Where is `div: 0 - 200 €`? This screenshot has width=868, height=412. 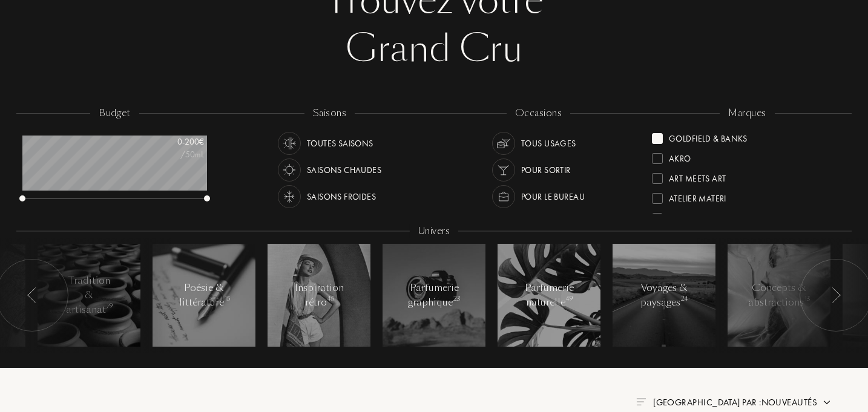 div: 0 - 200 € is located at coordinates (173, 142).